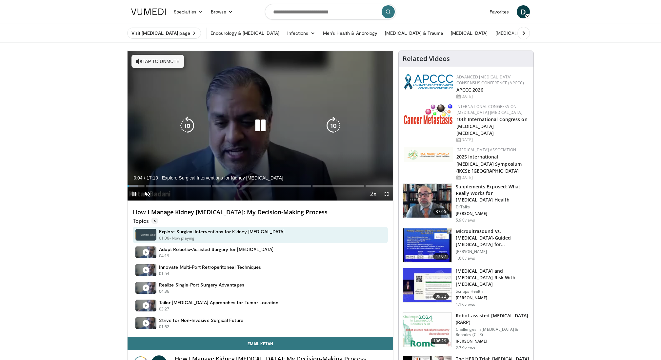  What do you see at coordinates (164, 291) in the screenshot?
I see `p: 04:36` at bounding box center [164, 291].